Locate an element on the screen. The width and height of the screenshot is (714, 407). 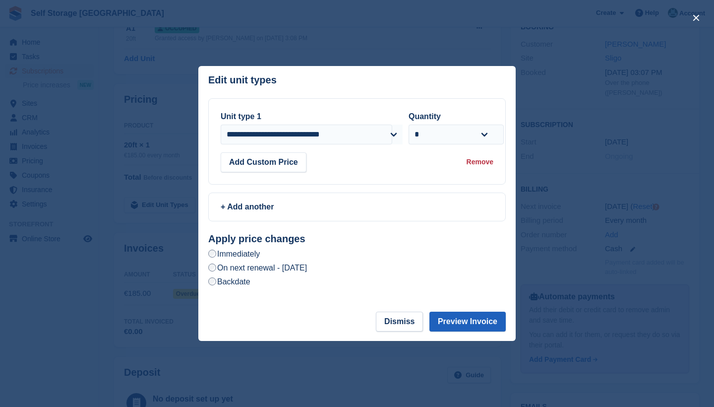
label: Quantity is located at coordinates (425, 116).